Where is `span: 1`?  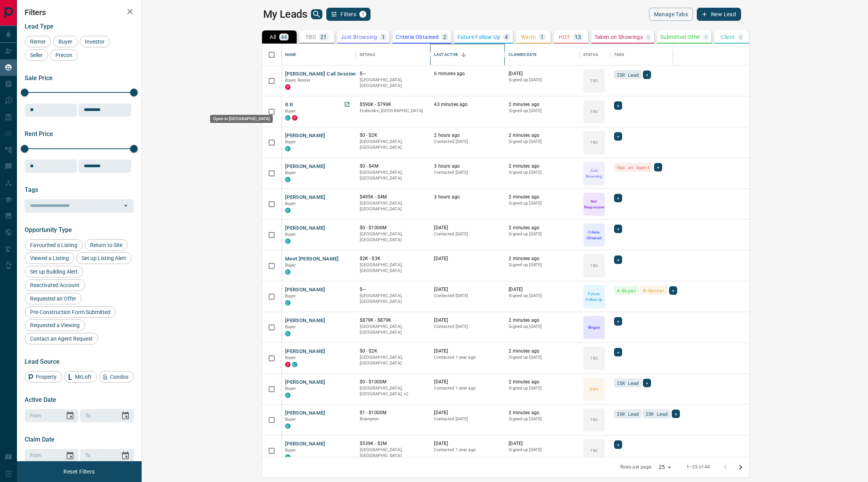
span: 1 is located at coordinates (363, 14).